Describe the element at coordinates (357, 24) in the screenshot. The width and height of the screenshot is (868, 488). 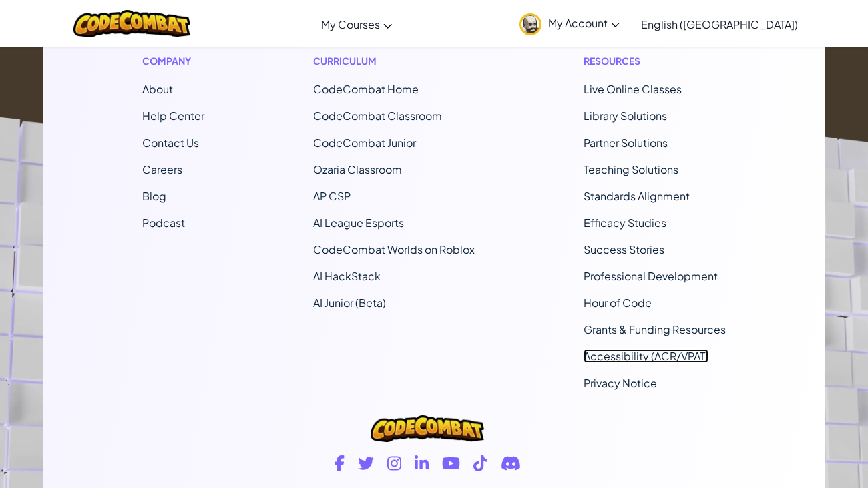
I see `a: My Courses` at that location.